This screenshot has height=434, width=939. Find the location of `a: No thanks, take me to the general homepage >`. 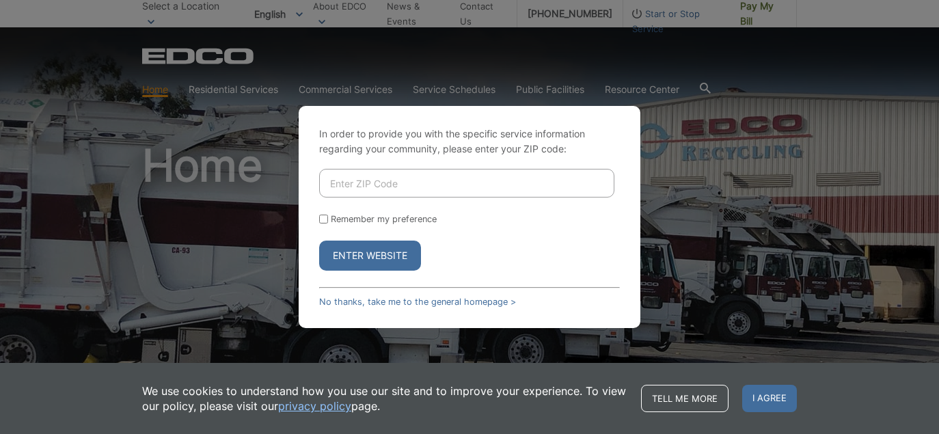

a: No thanks, take me to the general homepage > is located at coordinates (418, 301).